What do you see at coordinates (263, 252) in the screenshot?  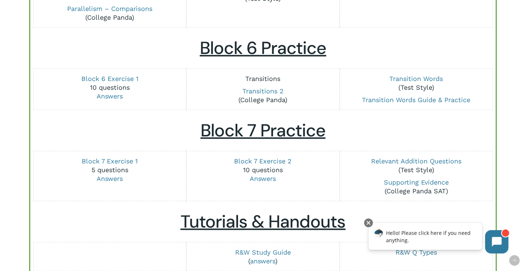 I see `a: R&W Study Guide` at bounding box center [263, 252].